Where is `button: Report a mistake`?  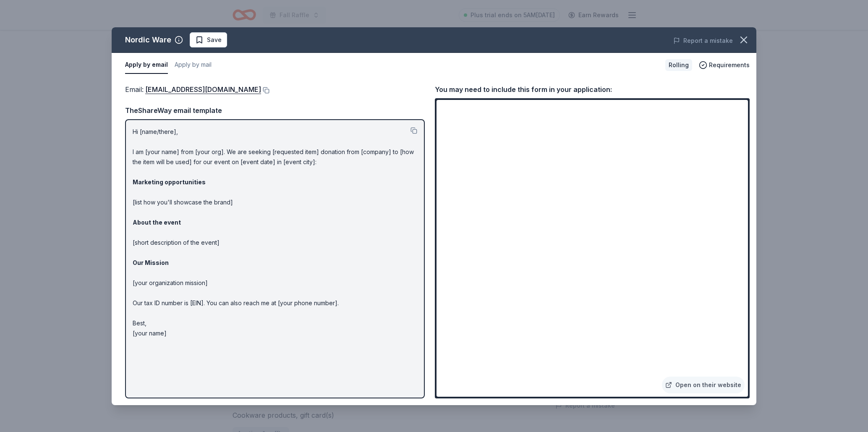 button: Report a mistake is located at coordinates (703, 41).